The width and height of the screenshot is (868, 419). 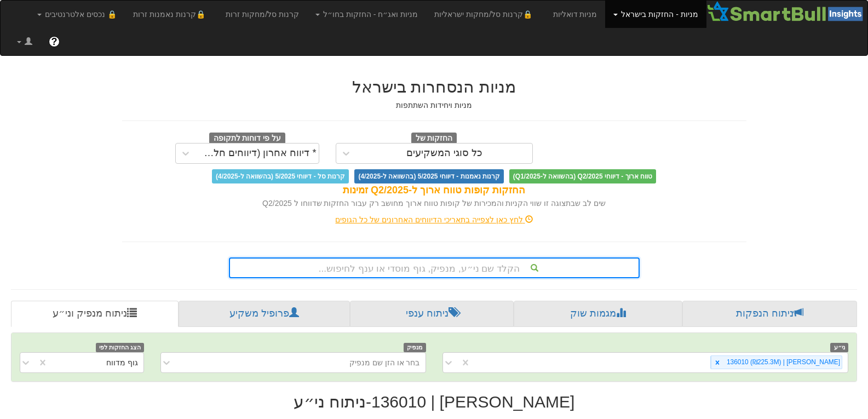 What do you see at coordinates (434, 191) in the screenshot?
I see `div: החזקות קופות טווח ארוך ל-Q2/2025 זמינות` at bounding box center [434, 191].